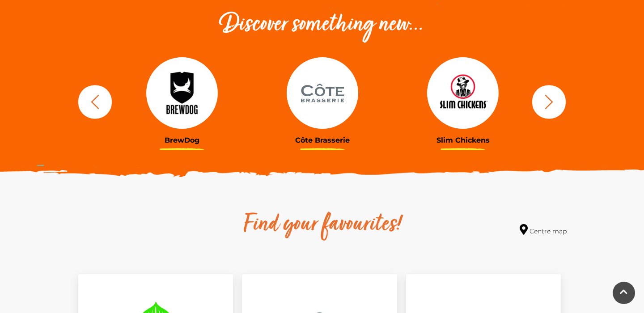  What do you see at coordinates (463, 140) in the screenshot?
I see `h3: Slim Chickens` at bounding box center [463, 140].